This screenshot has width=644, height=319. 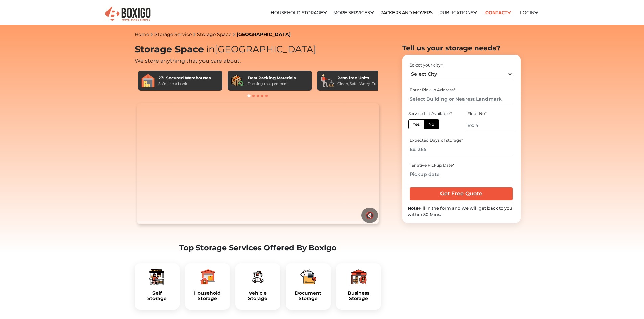 What do you see at coordinates (358, 296) in the screenshot?
I see `a: BusinessStorage` at bounding box center [358, 296].